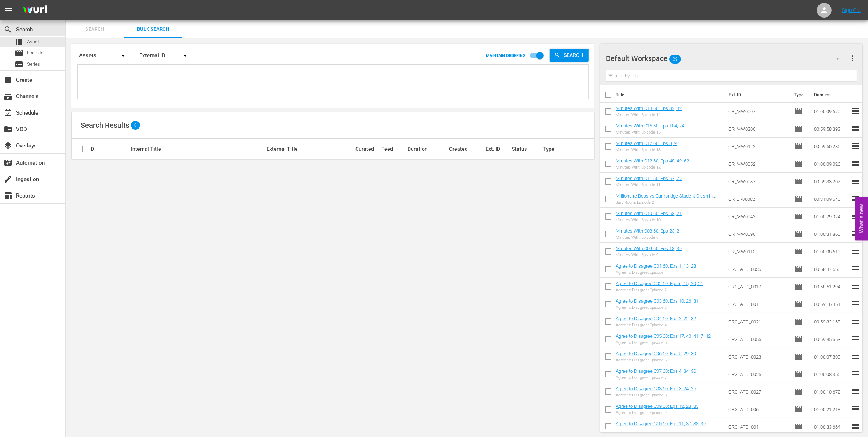 The width and height of the screenshot is (868, 437). What do you see at coordinates (109, 148) in the screenshot?
I see `div: ID` at bounding box center [109, 148].